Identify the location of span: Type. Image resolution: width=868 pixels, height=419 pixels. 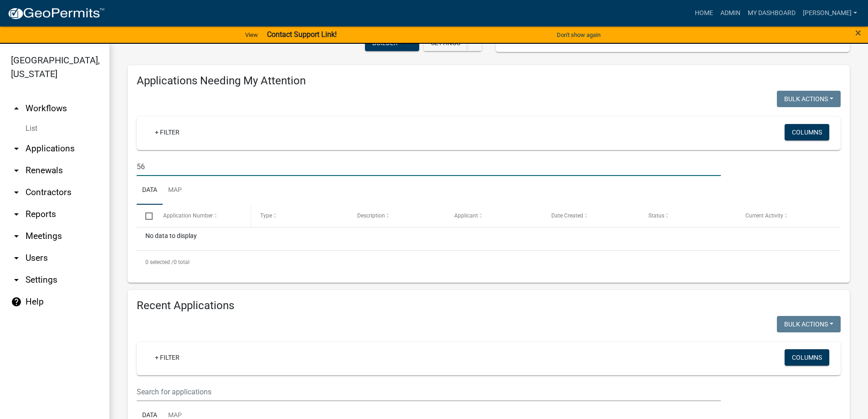
(266, 216).